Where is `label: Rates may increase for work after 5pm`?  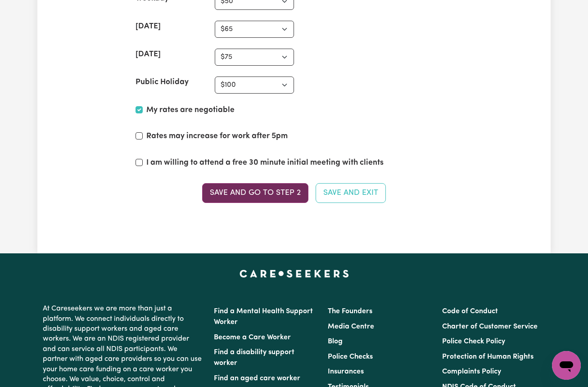 label: Rates may increase for work after 5pm is located at coordinates (217, 136).